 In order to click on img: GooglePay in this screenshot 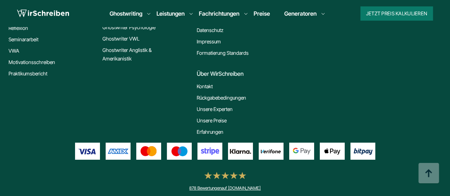, I will do `click(302, 151)`.